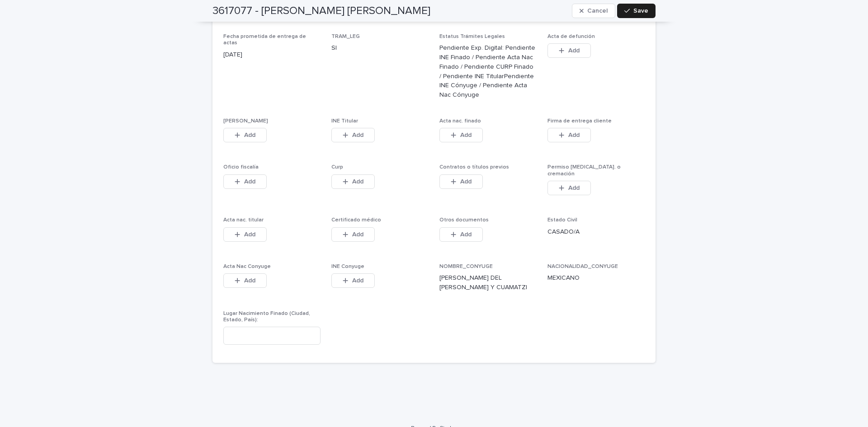 The height and width of the screenshot is (427, 868). I want to click on span: Contratos o títulos previos, so click(475, 167).